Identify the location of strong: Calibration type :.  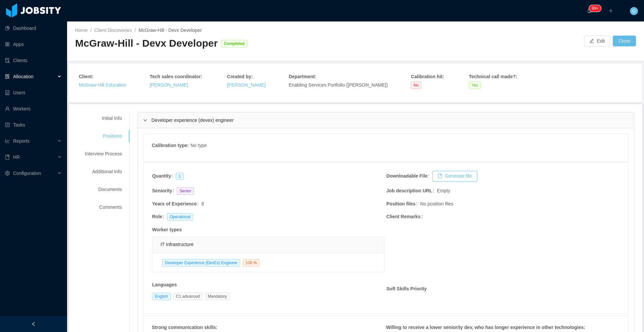
(170, 146).